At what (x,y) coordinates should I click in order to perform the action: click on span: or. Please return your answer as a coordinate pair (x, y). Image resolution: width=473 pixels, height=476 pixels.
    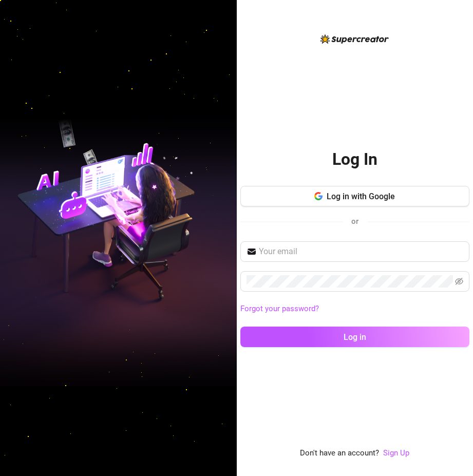
    Looking at the image, I should click on (355, 221).